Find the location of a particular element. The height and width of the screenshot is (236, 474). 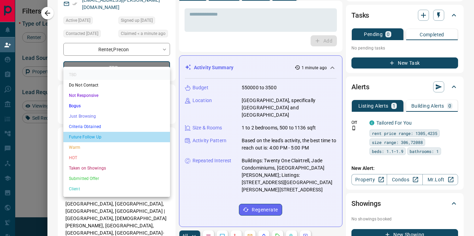

li: Bogus is located at coordinates (117, 106).